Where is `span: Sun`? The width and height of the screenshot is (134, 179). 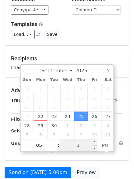 span: Sun is located at coordinates (27, 80).